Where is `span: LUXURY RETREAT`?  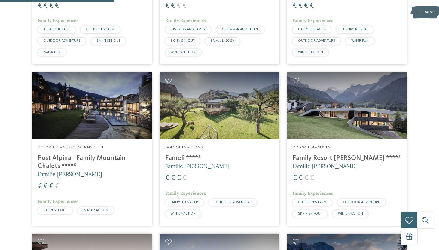
span: LUXURY RETREAT is located at coordinates (355, 29).